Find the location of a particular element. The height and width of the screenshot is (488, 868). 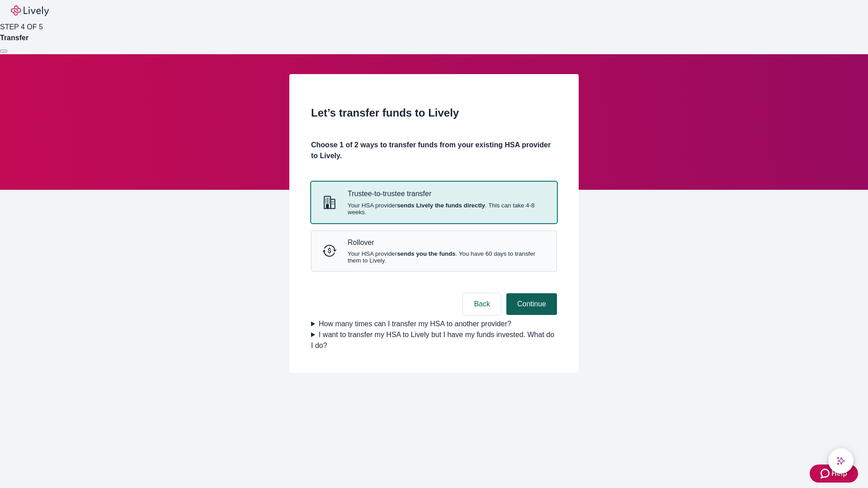

summary: How many times can I transfer my HSA to another provider? is located at coordinates (434, 324).